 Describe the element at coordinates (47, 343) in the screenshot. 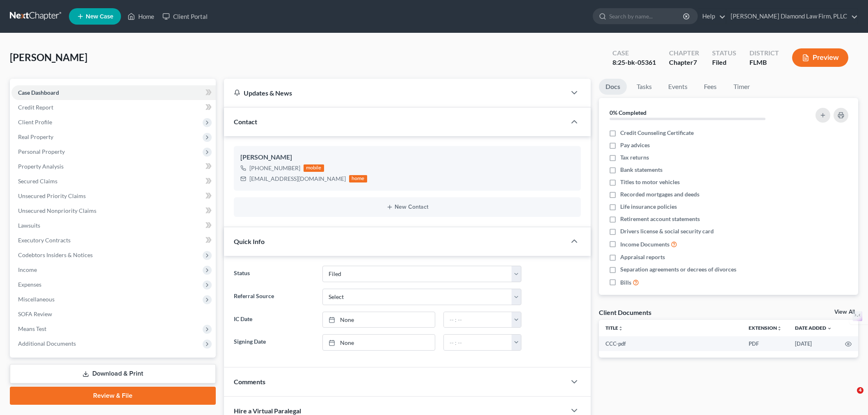

I see `span: Additional Documents` at that location.